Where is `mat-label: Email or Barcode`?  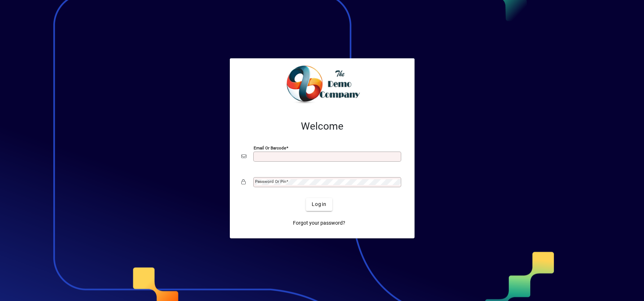 mat-label: Email or Barcode is located at coordinates (270, 148).